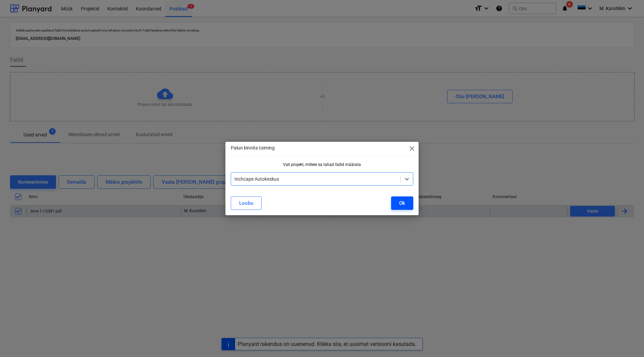 The width and height of the screenshot is (644, 357). What do you see at coordinates (246, 203) in the screenshot?
I see `div: Loobu` at bounding box center [246, 203].